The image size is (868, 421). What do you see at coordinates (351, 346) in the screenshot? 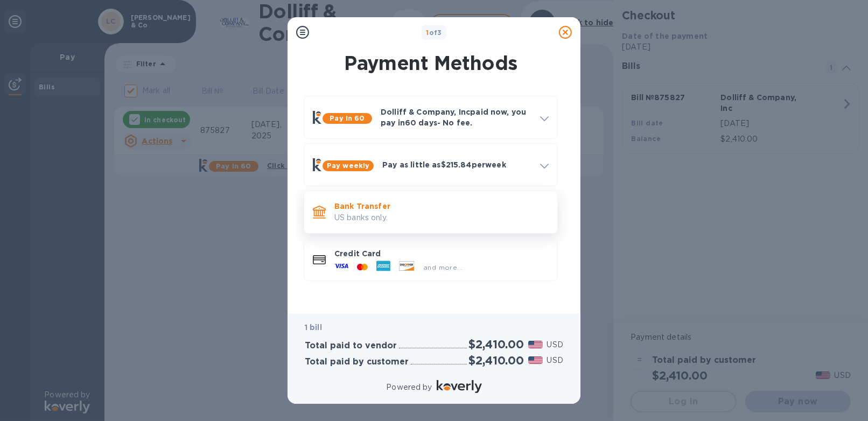
I see `h3: Total paid to vendor` at bounding box center [351, 346].